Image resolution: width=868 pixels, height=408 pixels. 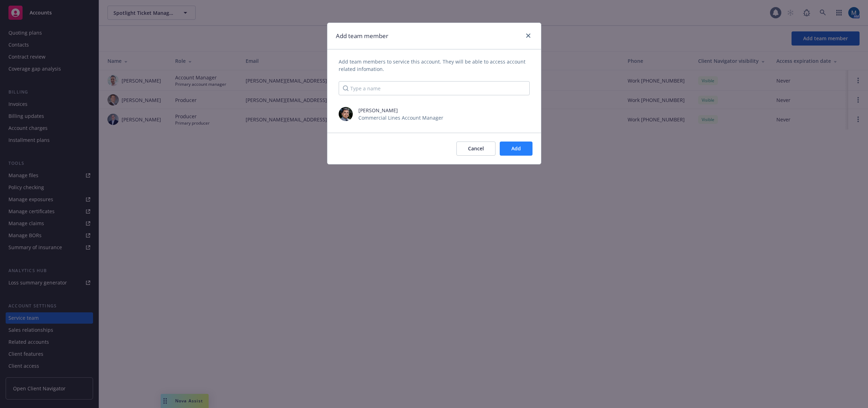 I want to click on span: Cancel, so click(x=476, y=148).